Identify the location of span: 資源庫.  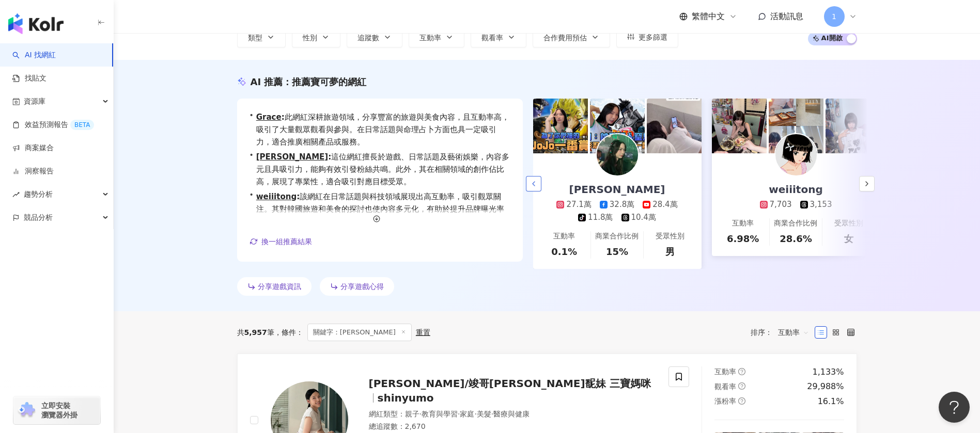
(35, 101).